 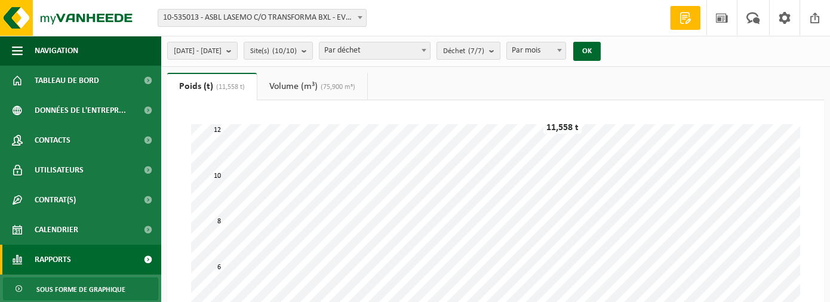 What do you see at coordinates (336, 87) in the screenshot?
I see `span: (75,900 m³)` at bounding box center [336, 87].